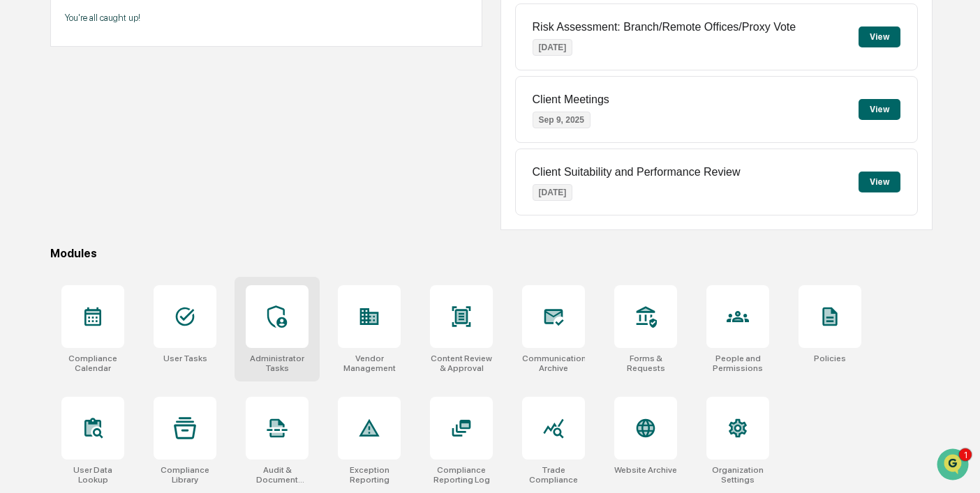 The image size is (980, 493). I want to click on button: Open customer support, so click(18, 18).